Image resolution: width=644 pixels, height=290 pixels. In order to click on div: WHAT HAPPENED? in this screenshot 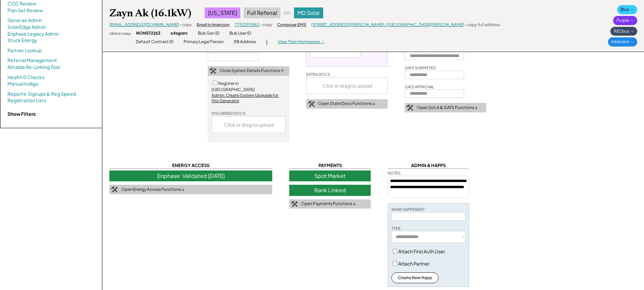, I will do `click(408, 209)`.